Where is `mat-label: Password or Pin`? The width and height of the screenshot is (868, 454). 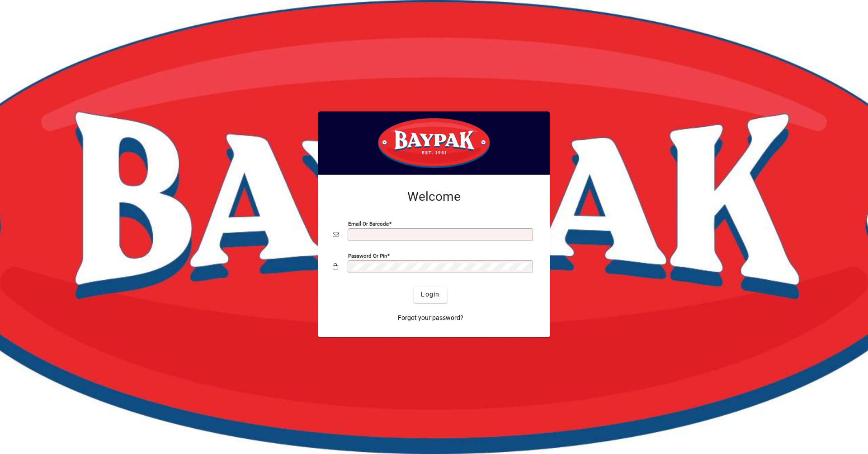 mat-label: Password or Pin is located at coordinates (367, 255).